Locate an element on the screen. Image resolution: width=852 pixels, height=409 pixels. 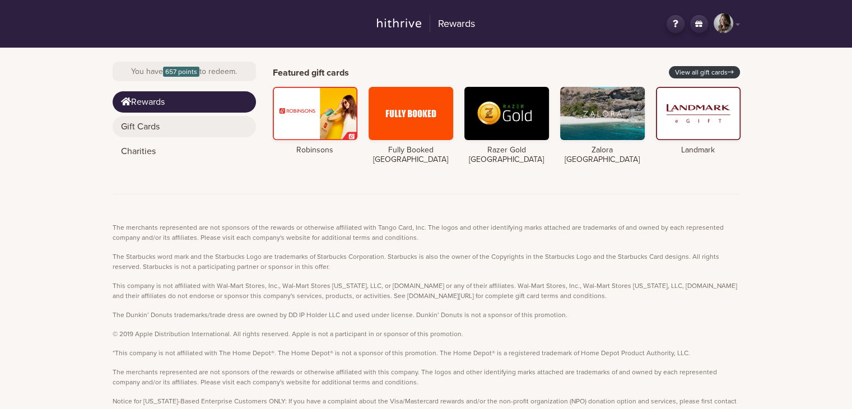
a: Charities is located at coordinates (184, 151).